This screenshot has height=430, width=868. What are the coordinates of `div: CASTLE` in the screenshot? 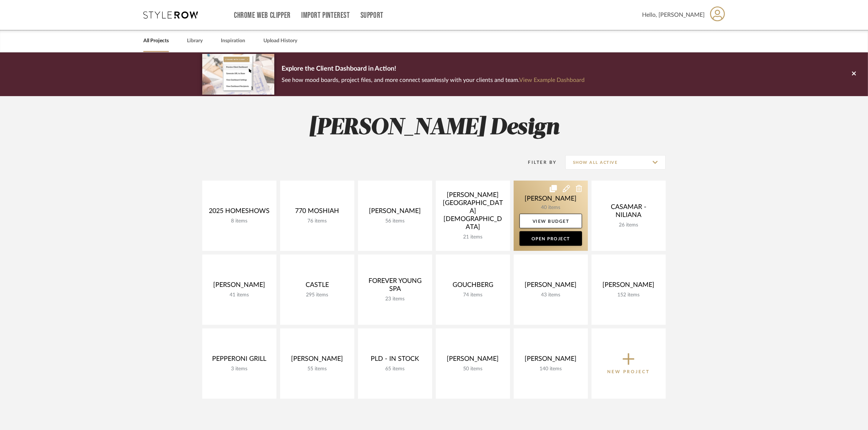 It's located at (318, 286).